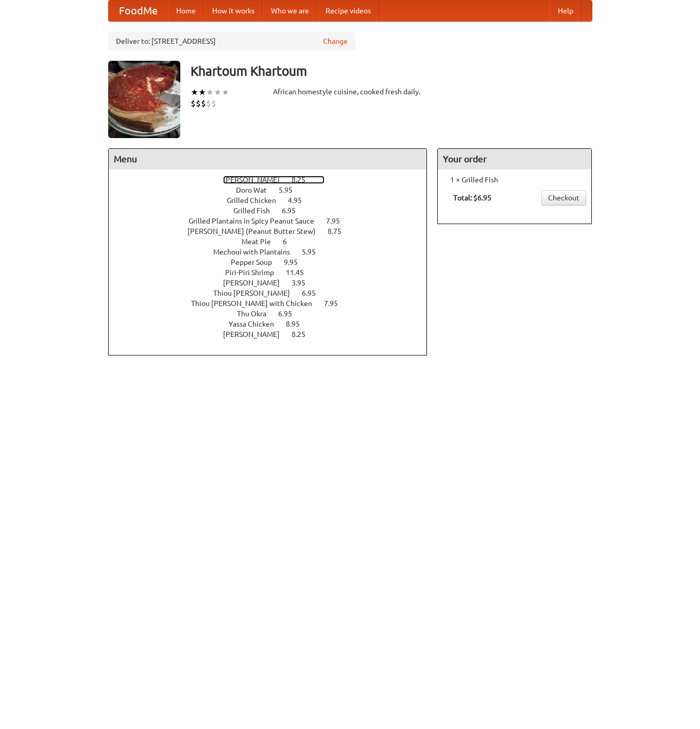 Image resolution: width=700 pixels, height=729 pixels. What do you see at coordinates (233, 11) in the screenshot?
I see `a: How it works` at bounding box center [233, 11].